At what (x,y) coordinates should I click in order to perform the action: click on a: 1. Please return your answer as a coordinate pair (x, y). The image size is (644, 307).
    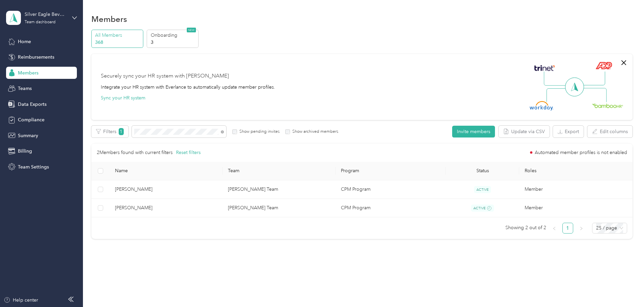
    Looking at the image, I should click on (567, 228).